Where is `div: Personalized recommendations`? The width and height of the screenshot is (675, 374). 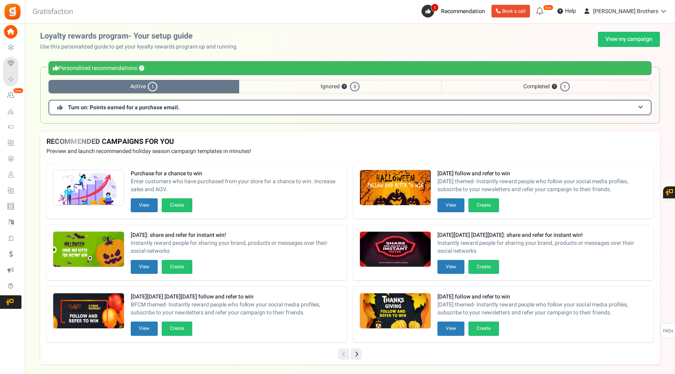
div: Personalized recommendations is located at coordinates (350, 68).